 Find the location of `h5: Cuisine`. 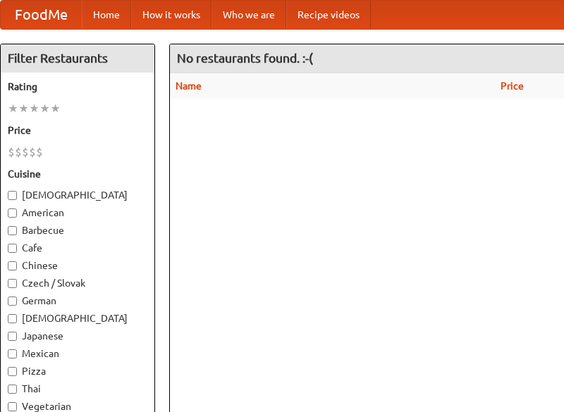

h5: Cuisine is located at coordinates (78, 174).